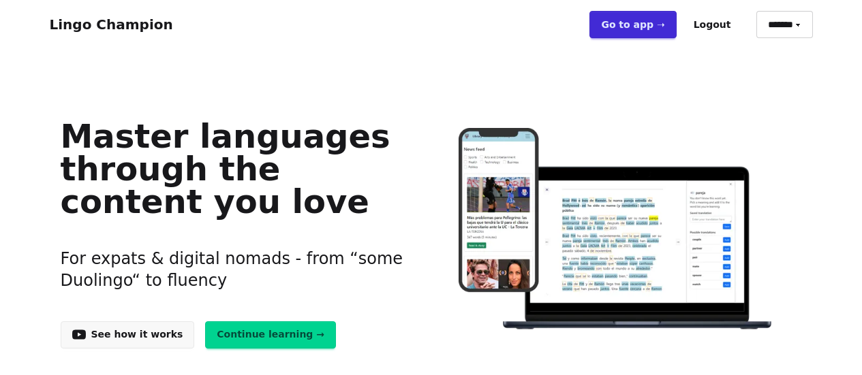 The width and height of the screenshot is (862, 375). I want to click on a: See how it works, so click(127, 335).